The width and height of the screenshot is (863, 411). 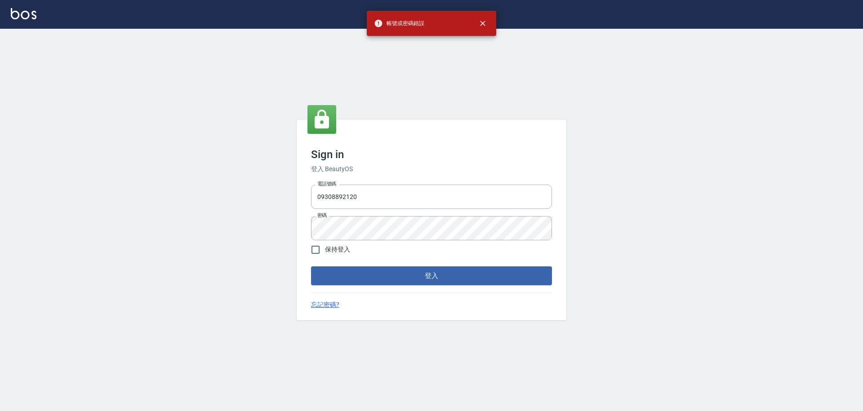 What do you see at coordinates (431, 169) in the screenshot?
I see `h6: 登入 BeautyOS` at bounding box center [431, 169].